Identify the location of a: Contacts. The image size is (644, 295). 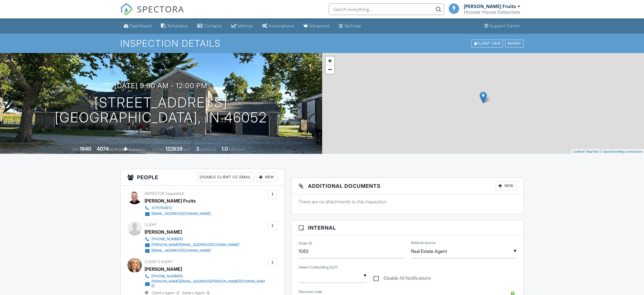
(209, 26).